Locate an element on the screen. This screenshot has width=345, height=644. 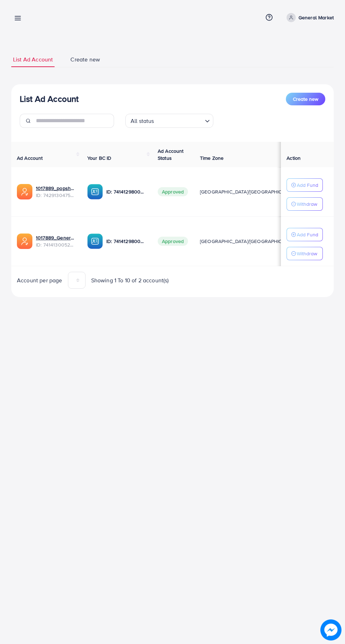
div: Search for option is located at coordinates (169, 121).